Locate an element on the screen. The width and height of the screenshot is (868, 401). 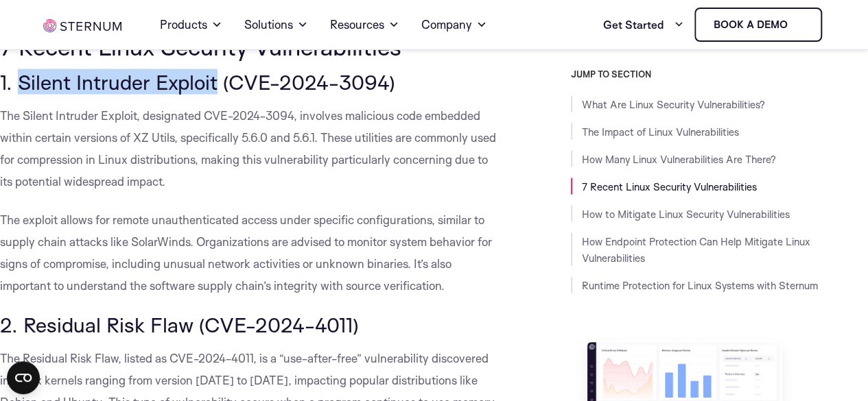
button: Open CMP widget is located at coordinates (23, 378).